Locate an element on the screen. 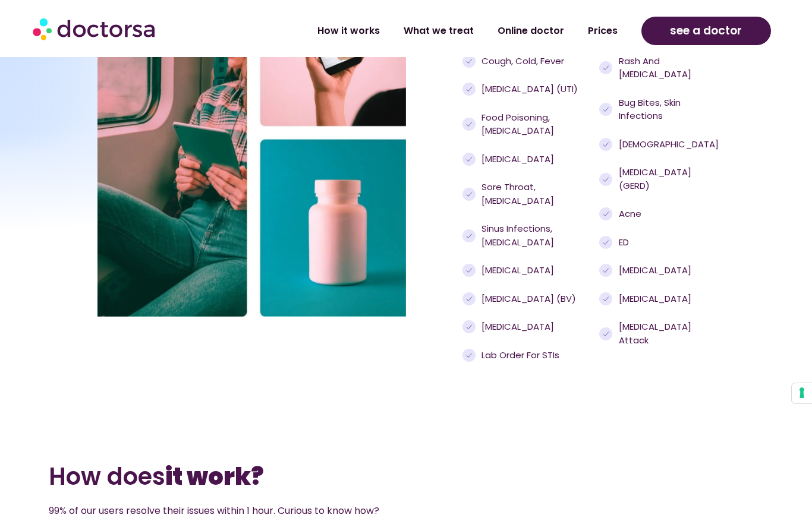 The height and width of the screenshot is (524, 812). nav: Menu is located at coordinates (423, 31).